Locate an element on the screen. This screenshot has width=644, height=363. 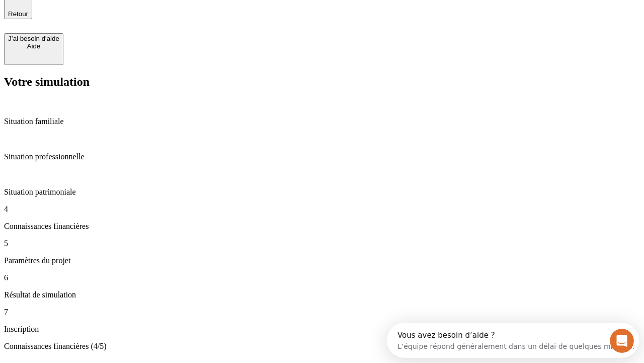
div: Aide is located at coordinates (34, 46).